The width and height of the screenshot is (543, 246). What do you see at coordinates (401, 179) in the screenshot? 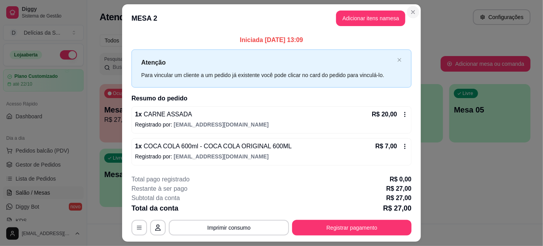
I see `p: R$ 0,00` at bounding box center [401, 179].